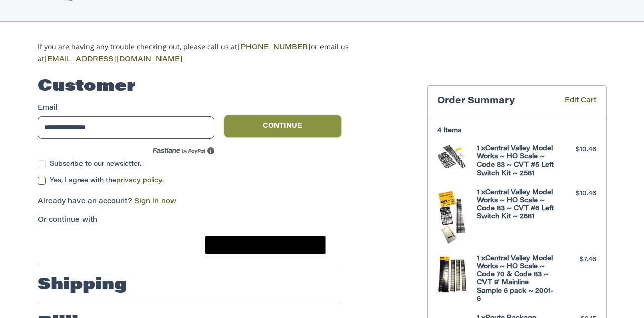  I want to click on a: Edit Cart, so click(573, 101).